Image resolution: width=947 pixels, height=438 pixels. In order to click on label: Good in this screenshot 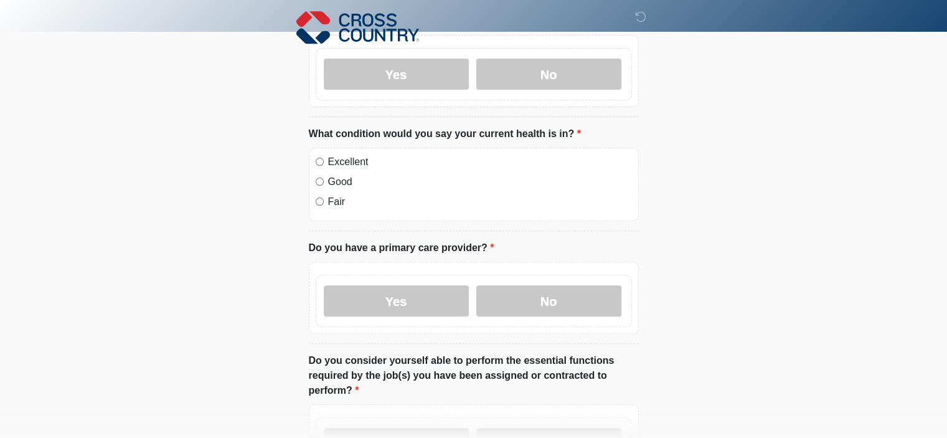, I will do `click(480, 182)`.